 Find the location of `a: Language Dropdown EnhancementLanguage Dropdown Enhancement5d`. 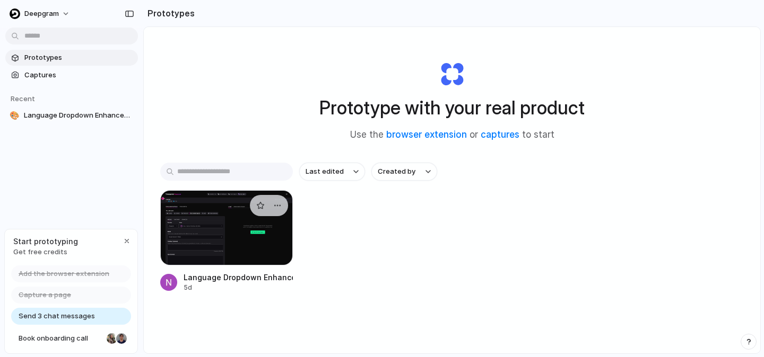

a: Language Dropdown EnhancementLanguage Dropdown Enhancement5d is located at coordinates (226, 241).